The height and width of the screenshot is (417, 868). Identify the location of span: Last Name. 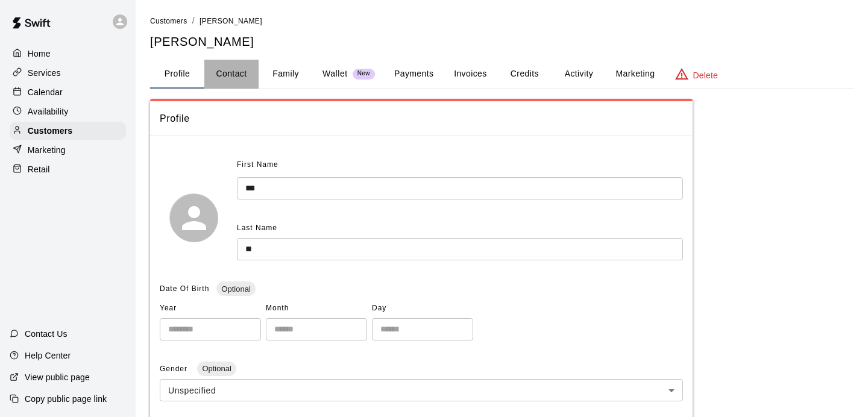
(257, 228).